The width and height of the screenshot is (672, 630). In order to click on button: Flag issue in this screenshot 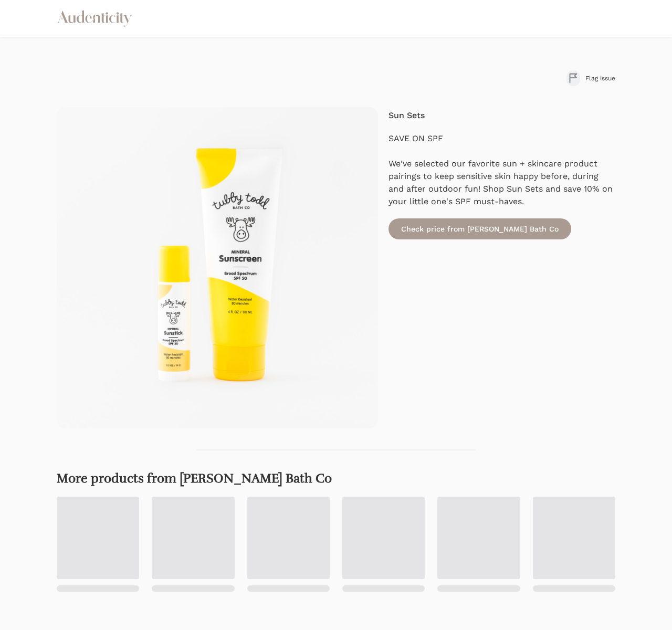, I will do `click(590, 78)`.